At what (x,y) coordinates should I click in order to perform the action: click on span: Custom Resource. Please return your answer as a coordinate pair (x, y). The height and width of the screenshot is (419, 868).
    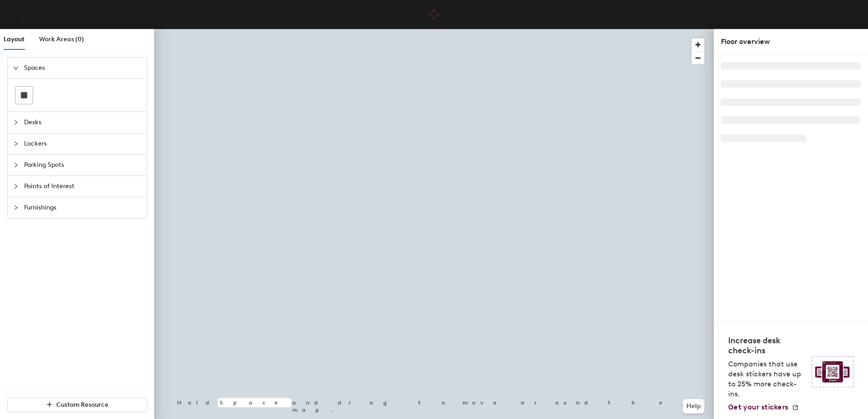
    Looking at the image, I should click on (82, 404).